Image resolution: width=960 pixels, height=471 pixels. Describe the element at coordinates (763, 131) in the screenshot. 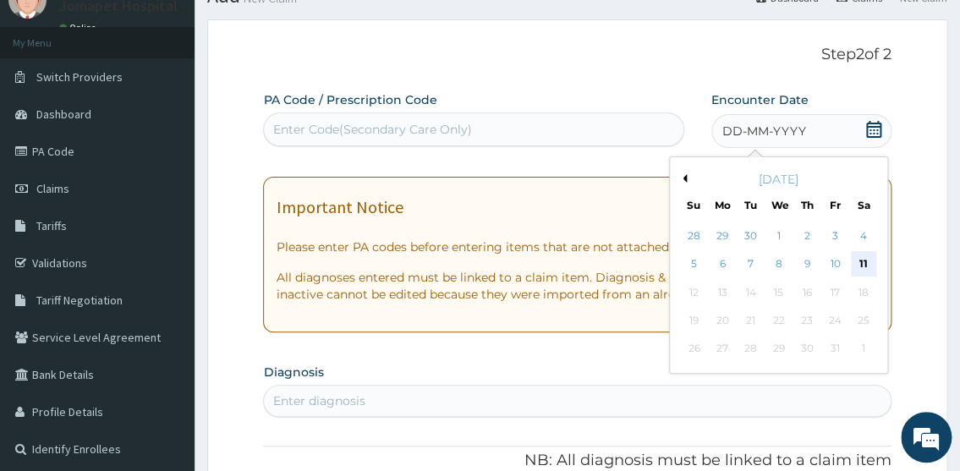

I see `span: DD-MM-YYYY` at that location.